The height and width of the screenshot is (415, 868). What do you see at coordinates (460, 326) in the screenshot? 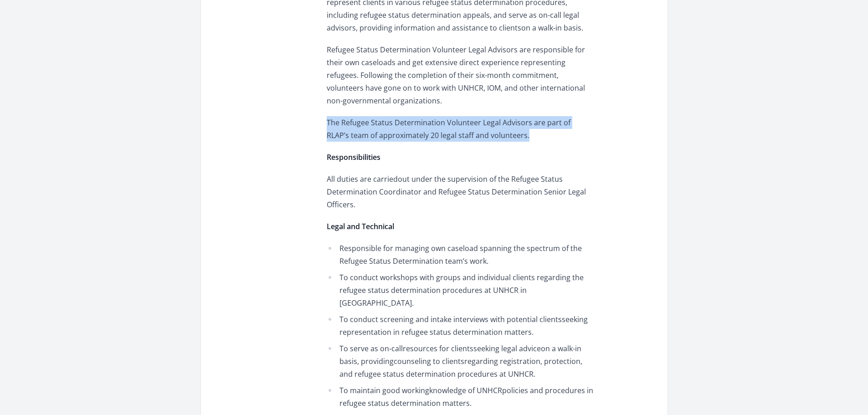
I see `li: To conduct screening and intake interviews with potential clientsseeking representation in refuge...` at bounding box center [460, 326].